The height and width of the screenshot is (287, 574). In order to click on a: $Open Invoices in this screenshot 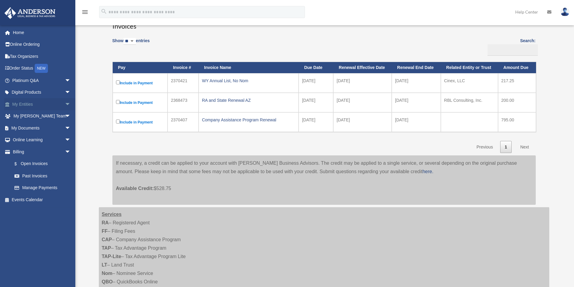, I will do `click(41, 164)`.